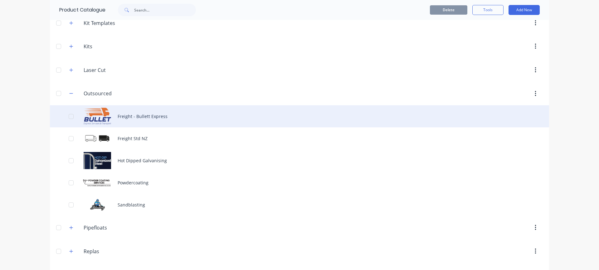 This screenshot has width=599, height=270. I want to click on button: Delete, so click(448, 10).